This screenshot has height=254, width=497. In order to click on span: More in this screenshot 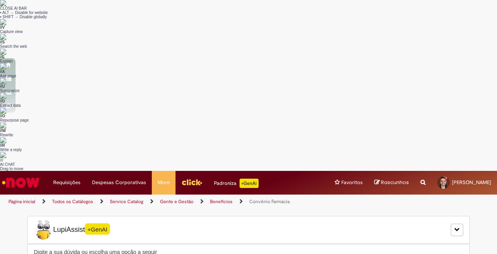, I will do `click(164, 183)`.